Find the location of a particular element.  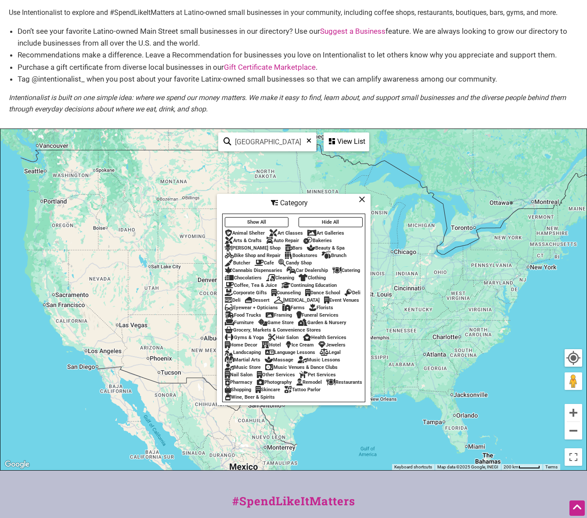

a: Suggest a Business is located at coordinates (352, 31).